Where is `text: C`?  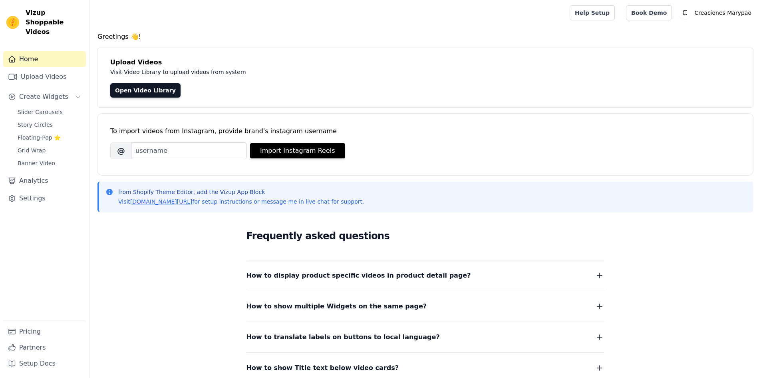
text: C is located at coordinates (685, 13).